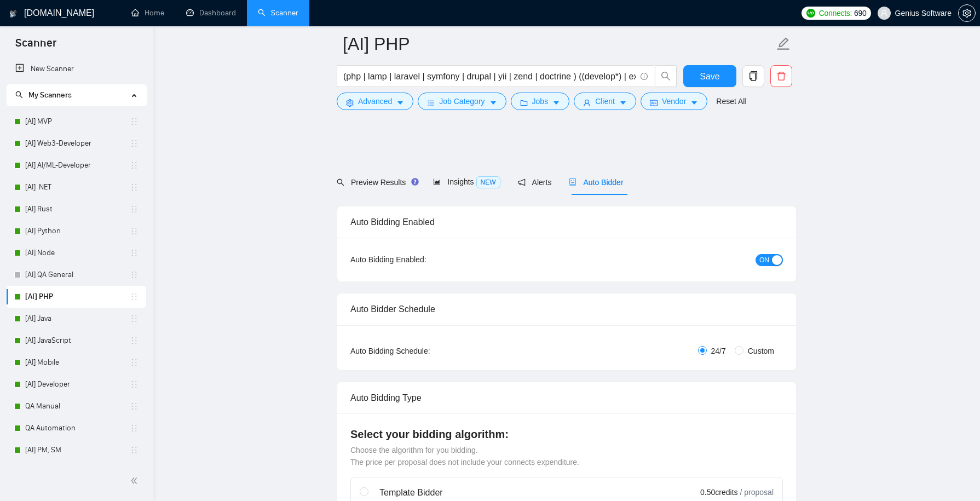  I want to click on button: settingAdvancedcaret-down, so click(375, 101).